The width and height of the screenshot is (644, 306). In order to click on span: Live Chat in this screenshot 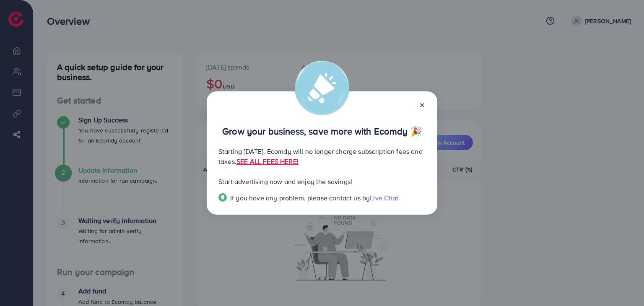, I will do `click(384, 198)`.